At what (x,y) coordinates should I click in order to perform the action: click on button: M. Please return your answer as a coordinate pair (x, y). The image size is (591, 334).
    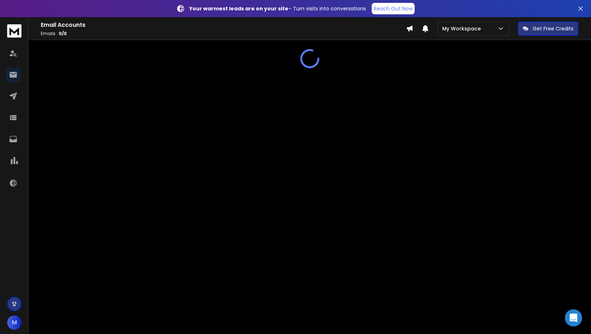
    Looking at the image, I should click on (14, 323).